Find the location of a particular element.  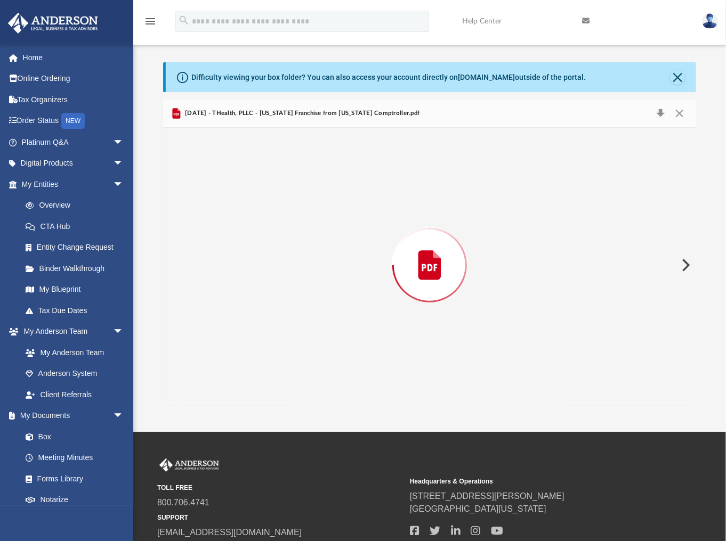

a: Online Ordering is located at coordinates (74, 79).